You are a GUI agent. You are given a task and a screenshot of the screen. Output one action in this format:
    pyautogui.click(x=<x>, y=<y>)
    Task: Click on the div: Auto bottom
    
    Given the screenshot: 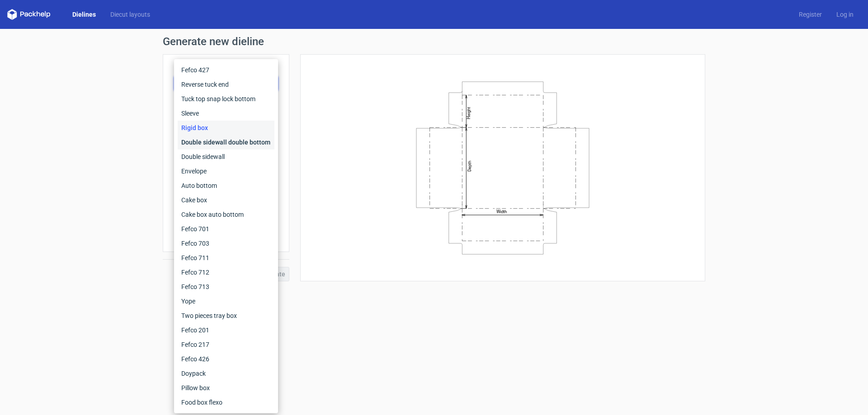 What is the action you would take?
    pyautogui.click(x=226, y=186)
    